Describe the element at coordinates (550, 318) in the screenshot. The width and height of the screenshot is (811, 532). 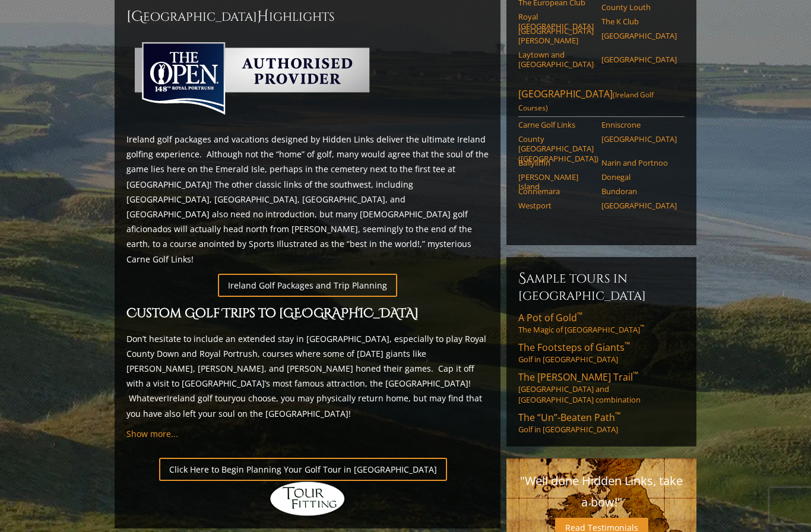
I see `span: A Pot of Gold` at that location.